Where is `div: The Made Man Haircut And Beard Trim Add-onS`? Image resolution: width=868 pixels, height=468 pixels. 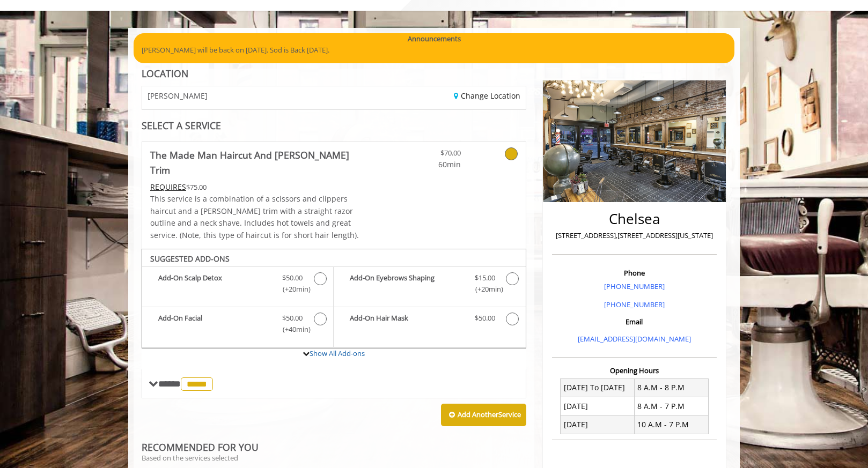
div: The Made Man Haircut And Beard Trim Add-onS is located at coordinates (334, 299).